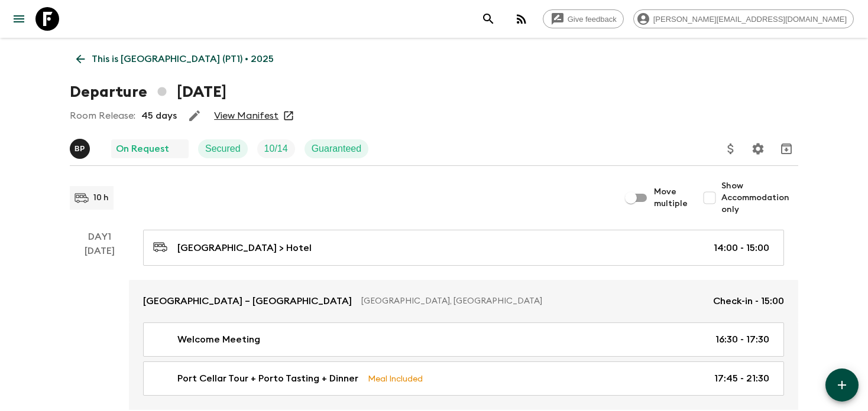 The image size is (868, 411). What do you see at coordinates (223, 149) in the screenshot?
I see `p: Secured` at bounding box center [223, 149].